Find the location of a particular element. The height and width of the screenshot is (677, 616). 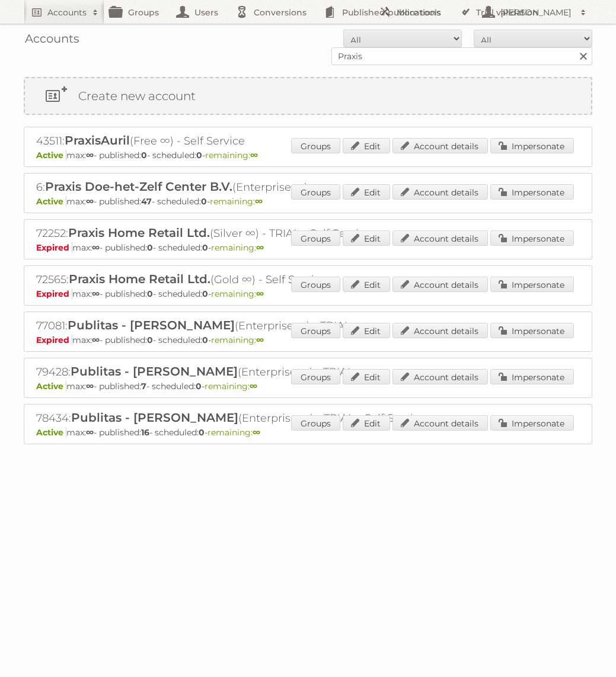

span: PraxisAuril is located at coordinates (97, 140).